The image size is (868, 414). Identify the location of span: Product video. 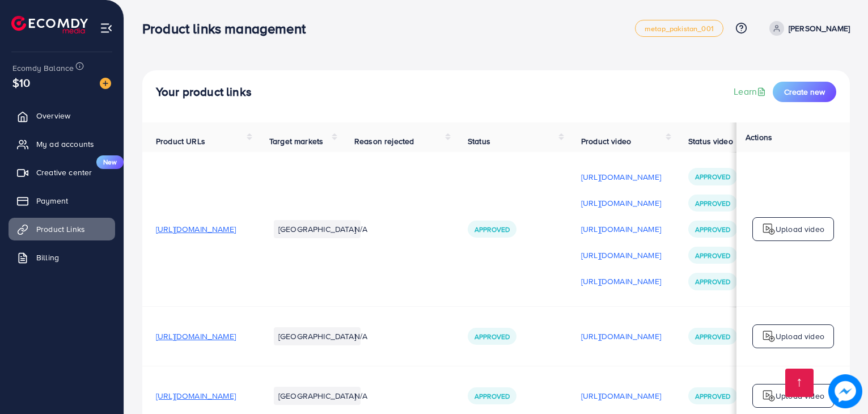
(606, 141).